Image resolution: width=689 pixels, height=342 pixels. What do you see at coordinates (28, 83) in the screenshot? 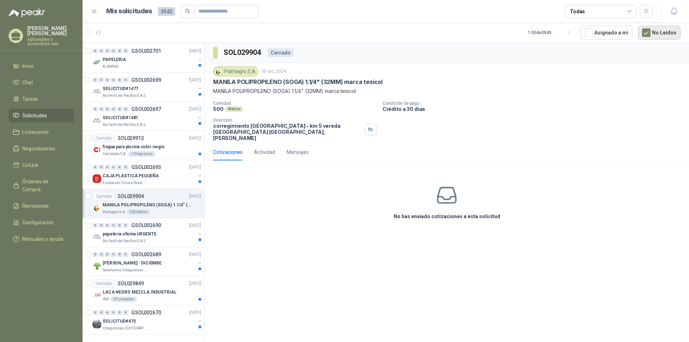
I see `span: Chat` at bounding box center [28, 83].